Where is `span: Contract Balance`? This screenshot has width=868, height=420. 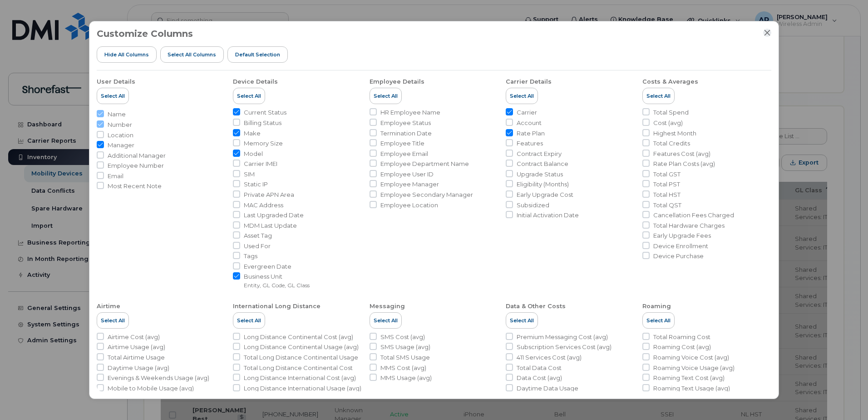
span: Contract Balance is located at coordinates (542, 164).